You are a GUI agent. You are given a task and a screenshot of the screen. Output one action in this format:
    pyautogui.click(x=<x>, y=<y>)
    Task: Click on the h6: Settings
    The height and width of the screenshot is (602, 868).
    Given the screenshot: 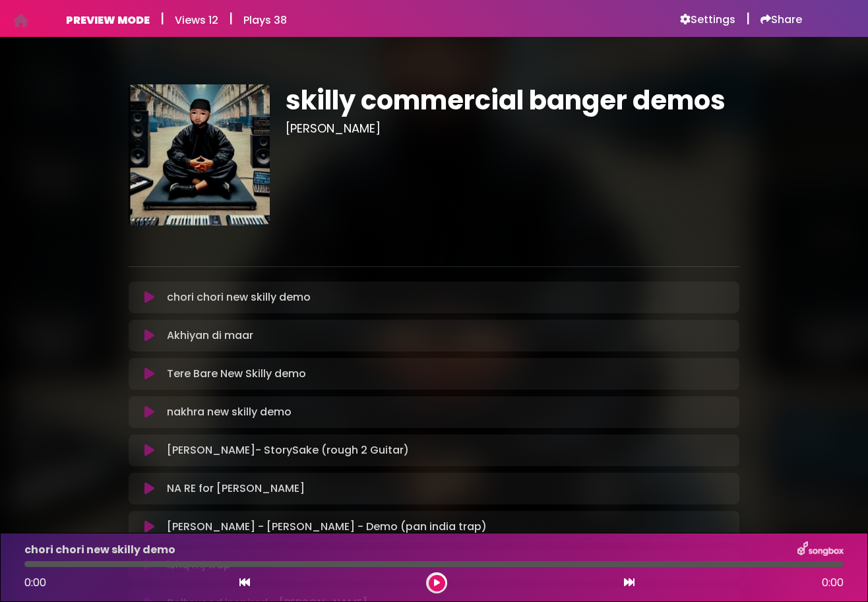 What is the action you would take?
    pyautogui.click(x=708, y=20)
    